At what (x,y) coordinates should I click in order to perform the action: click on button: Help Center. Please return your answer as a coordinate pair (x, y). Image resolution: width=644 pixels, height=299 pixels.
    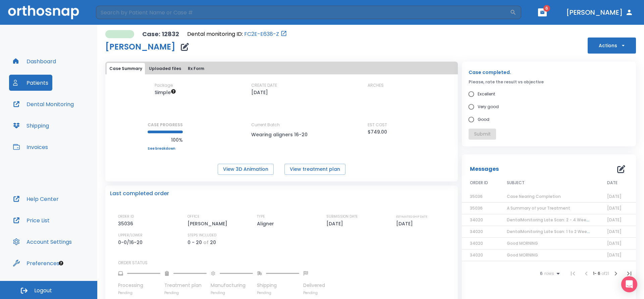
    Looking at the image, I should click on (36, 199).